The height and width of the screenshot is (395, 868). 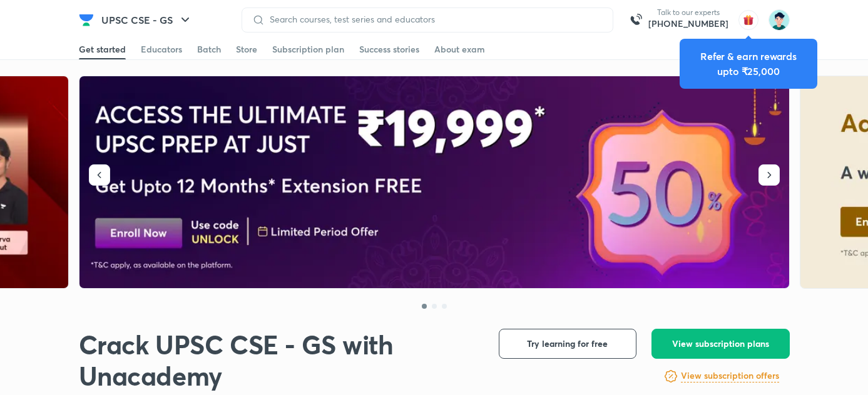 What do you see at coordinates (102, 49) in the screenshot?
I see `a: Get started` at bounding box center [102, 49].